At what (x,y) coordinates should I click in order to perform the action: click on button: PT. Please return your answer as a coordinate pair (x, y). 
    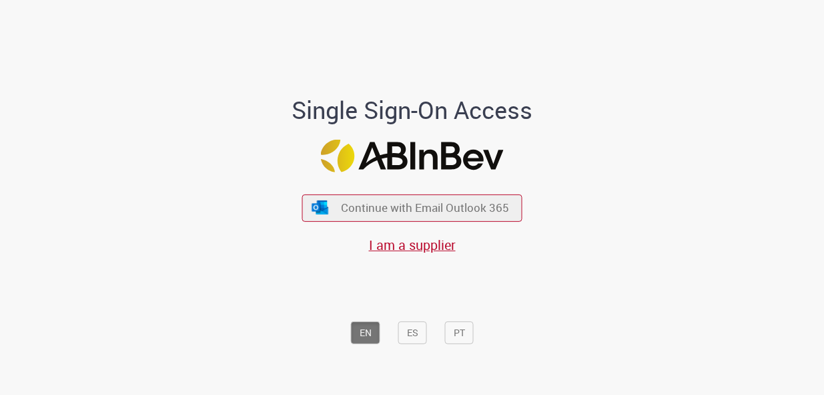
    Looking at the image, I should click on (459, 332).